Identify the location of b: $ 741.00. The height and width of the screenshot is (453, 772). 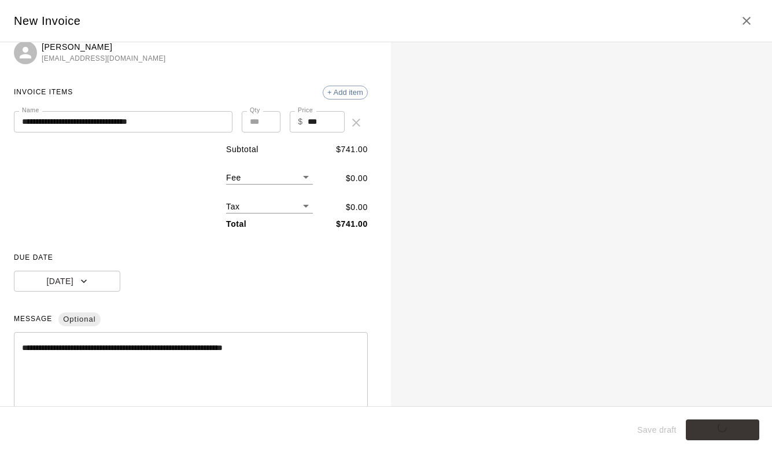
(352, 224).